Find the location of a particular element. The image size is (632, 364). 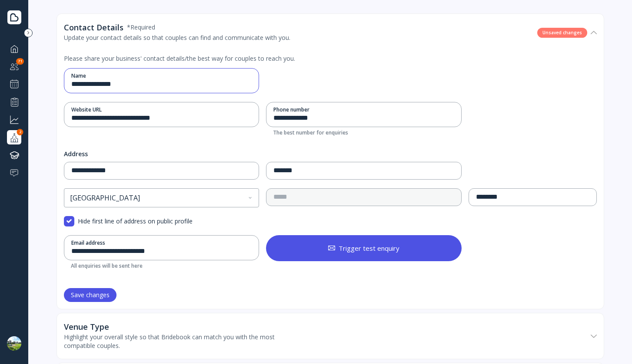

a: Help & support is located at coordinates (14, 172).